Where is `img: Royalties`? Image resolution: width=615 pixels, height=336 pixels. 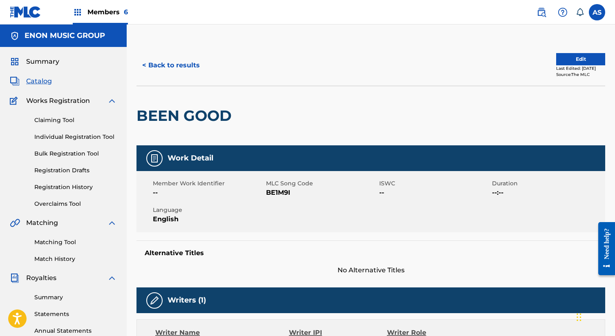 img: Royalties is located at coordinates (15, 278).